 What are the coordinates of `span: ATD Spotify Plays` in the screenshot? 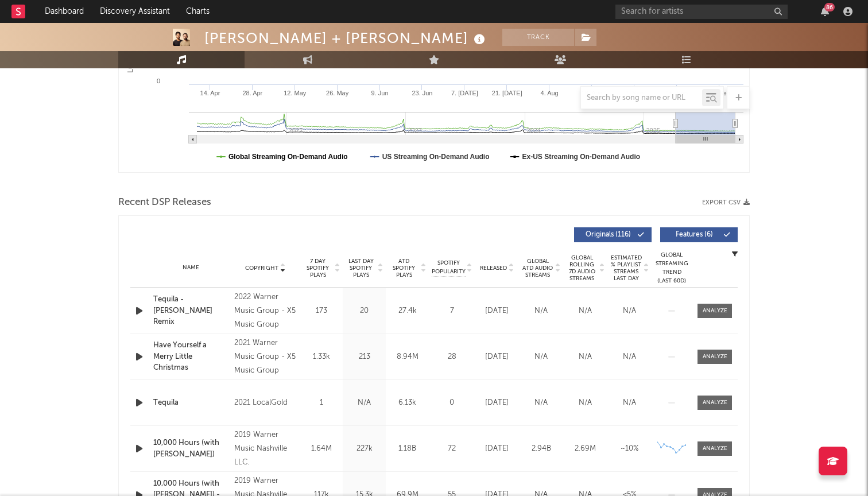 It's located at (404, 268).